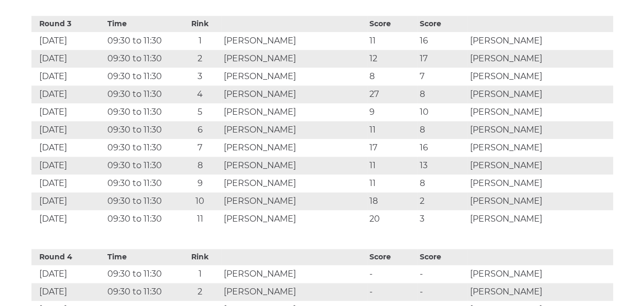  What do you see at coordinates (200, 130) in the screenshot?
I see `td: 6` at bounding box center [200, 130].